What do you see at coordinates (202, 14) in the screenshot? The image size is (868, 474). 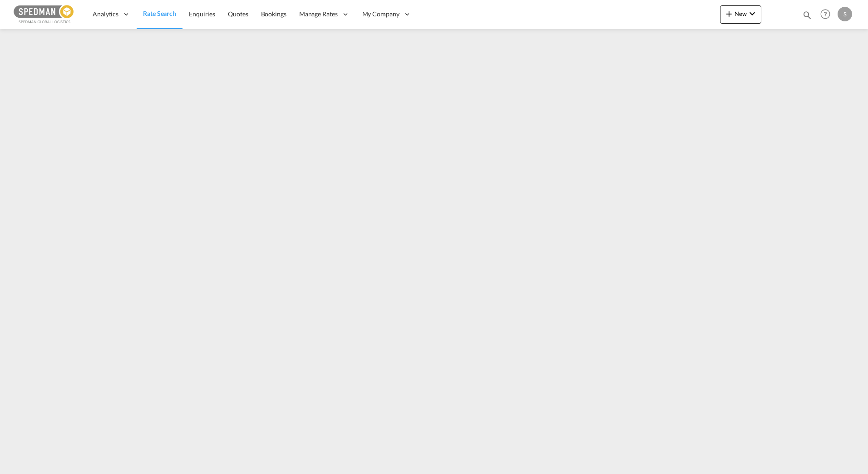 I see `span: Enquiries` at bounding box center [202, 14].